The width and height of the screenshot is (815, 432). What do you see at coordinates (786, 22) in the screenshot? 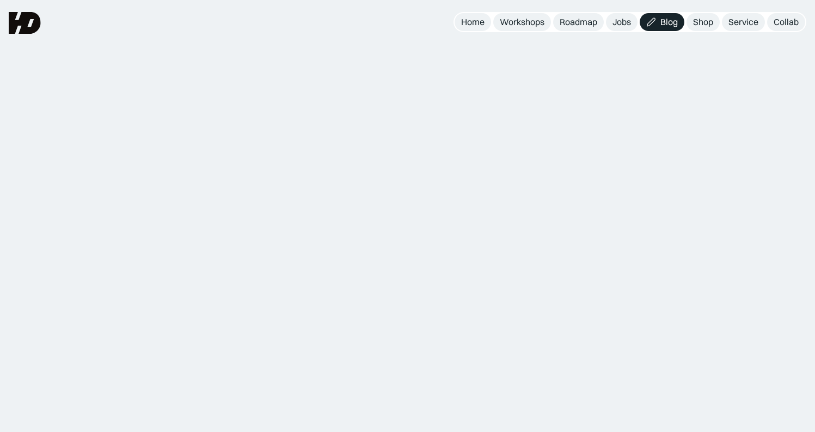
I see `div: Collab` at bounding box center [786, 22].